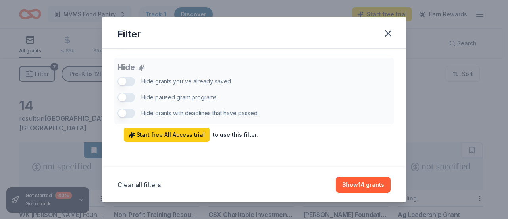 The image size is (508, 219). I want to click on button: Show14 grants, so click(363, 185).